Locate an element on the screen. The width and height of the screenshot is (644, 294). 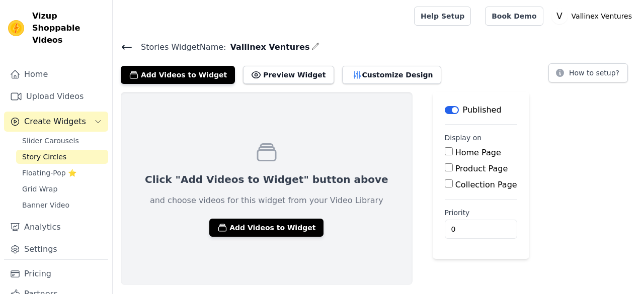
a: Book Demo is located at coordinates (513, 16).